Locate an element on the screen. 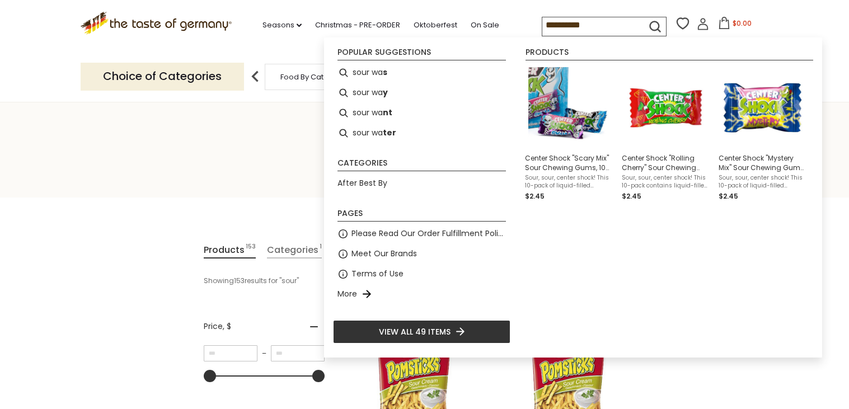 Image resolution: width=849 pixels, height=409 pixels. li: sour was is located at coordinates (421, 73).